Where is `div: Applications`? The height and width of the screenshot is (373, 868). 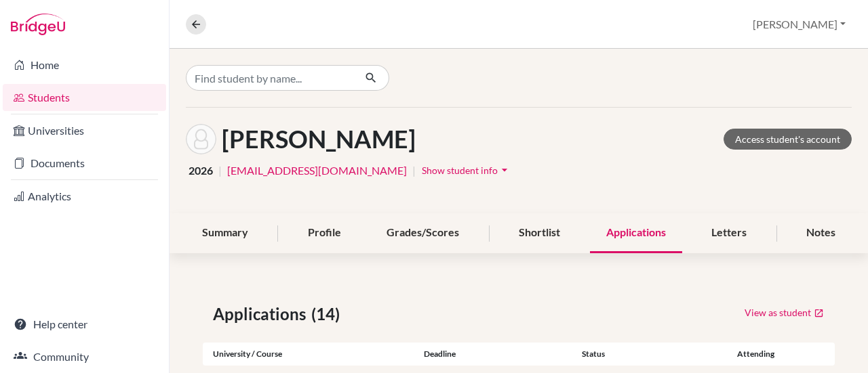 div: Applications is located at coordinates (636, 233).